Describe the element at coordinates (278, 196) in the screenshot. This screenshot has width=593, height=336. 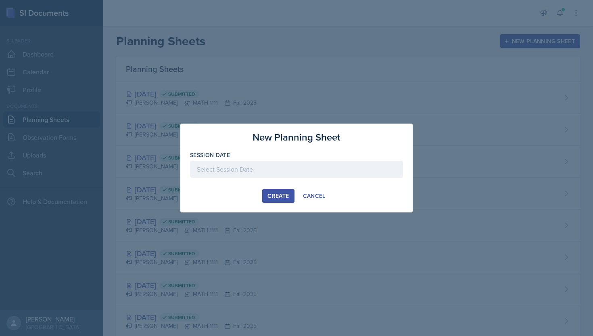
I see `button: Create` at that location.